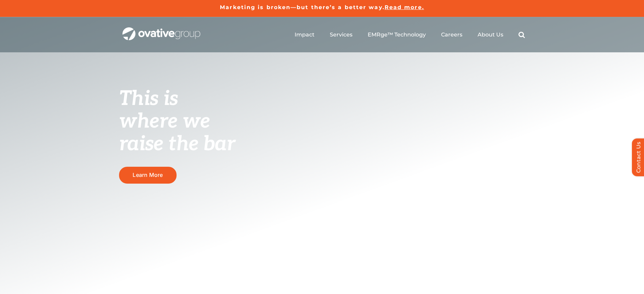  What do you see at coordinates (149, 99) in the screenshot?
I see `span: This is` at bounding box center [149, 99].